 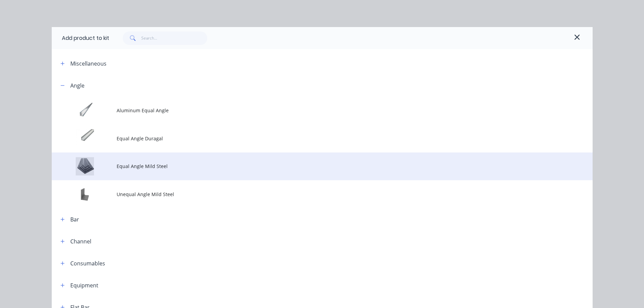 What do you see at coordinates (77, 85) in the screenshot?
I see `div: Angle` at bounding box center [77, 85].